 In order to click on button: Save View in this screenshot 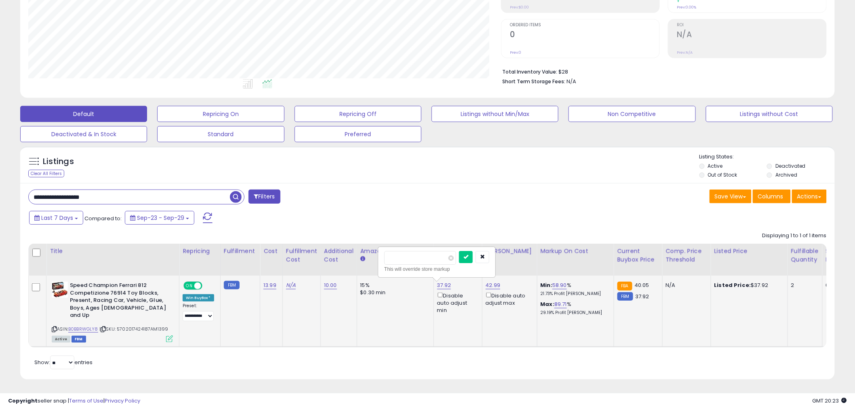, I will do `click(730, 196)`.